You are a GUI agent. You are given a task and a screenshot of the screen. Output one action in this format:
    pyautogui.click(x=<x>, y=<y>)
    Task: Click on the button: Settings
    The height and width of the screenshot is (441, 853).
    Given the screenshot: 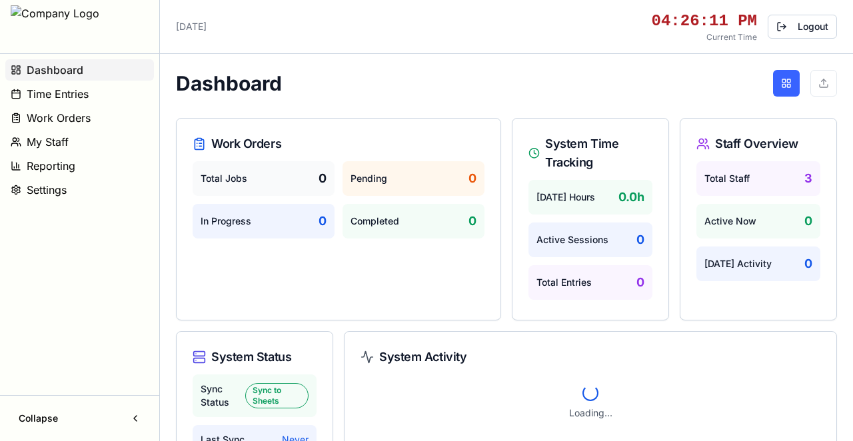 What is the action you would take?
    pyautogui.click(x=79, y=190)
    